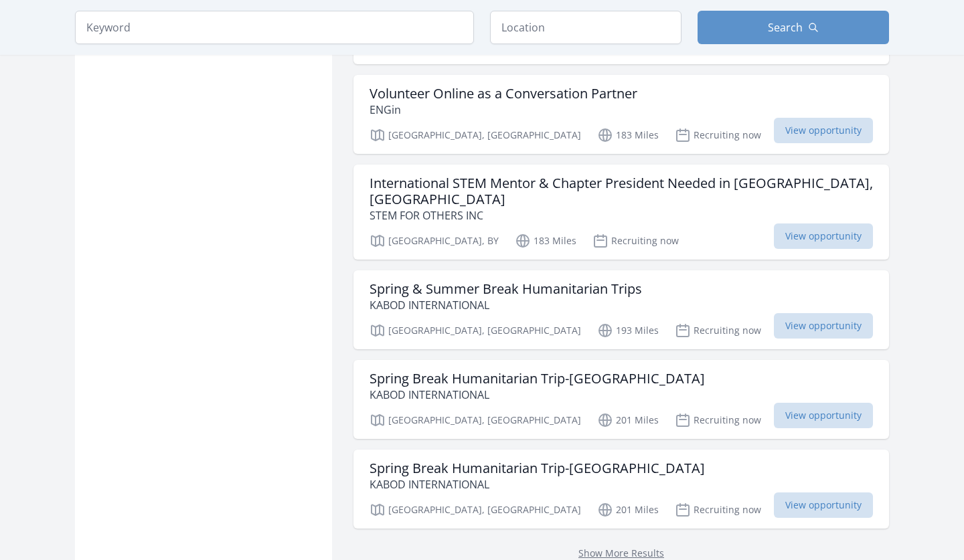  I want to click on a: Show More Results, so click(621, 553).